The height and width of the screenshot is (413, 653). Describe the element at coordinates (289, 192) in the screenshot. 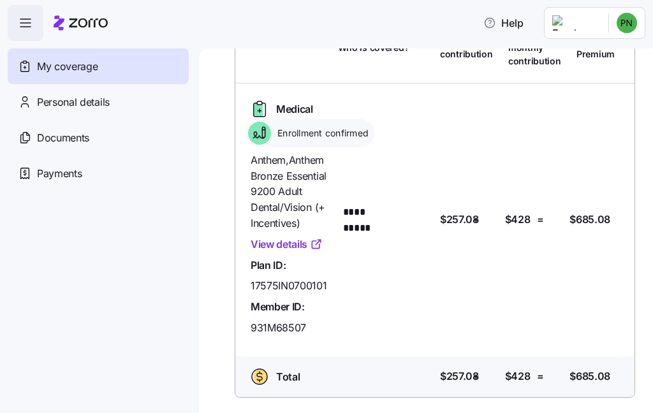

I see `span: Anthem , Anthem Bronze Essential 9200 Adult Dental/Vision (+ Incentives)` at that location.